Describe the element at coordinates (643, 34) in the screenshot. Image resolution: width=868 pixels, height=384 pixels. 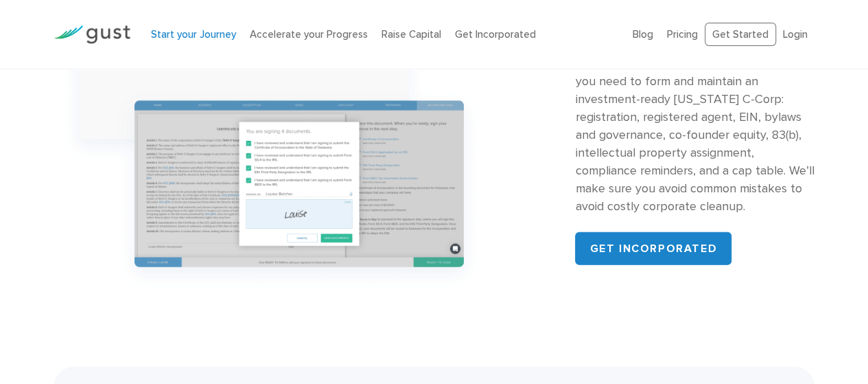
I see `a: Blog` at that location.